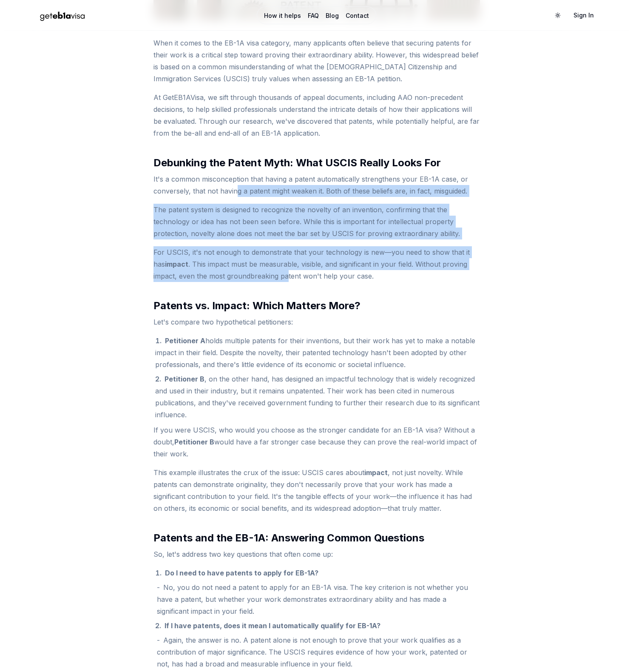 The height and width of the screenshot is (672, 633). What do you see at coordinates (317, 353) in the screenshot?
I see `li: holds multiple patents for their inventions, but their work has yet to make a notable impact in t...` at bounding box center [317, 353].